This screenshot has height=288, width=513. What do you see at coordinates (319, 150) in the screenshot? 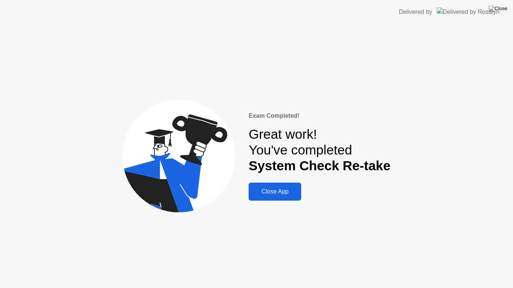
I see `div: Great work! You've completed` at bounding box center [319, 150].